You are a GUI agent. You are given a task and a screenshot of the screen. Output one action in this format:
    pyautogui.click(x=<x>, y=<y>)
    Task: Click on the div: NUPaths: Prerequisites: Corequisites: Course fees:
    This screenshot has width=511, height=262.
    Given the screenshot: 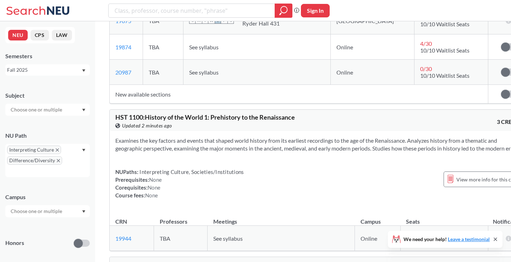 What is the action you would take?
    pyautogui.click(x=180, y=184)
    